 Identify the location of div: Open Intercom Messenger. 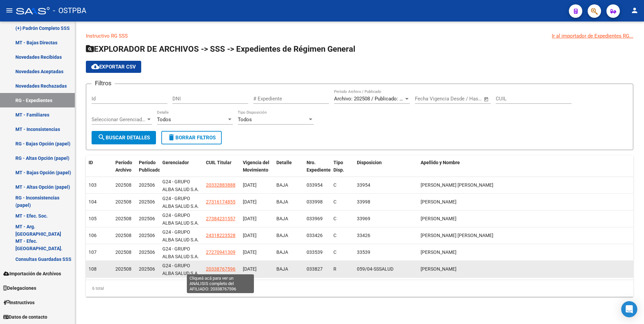
(629, 309).